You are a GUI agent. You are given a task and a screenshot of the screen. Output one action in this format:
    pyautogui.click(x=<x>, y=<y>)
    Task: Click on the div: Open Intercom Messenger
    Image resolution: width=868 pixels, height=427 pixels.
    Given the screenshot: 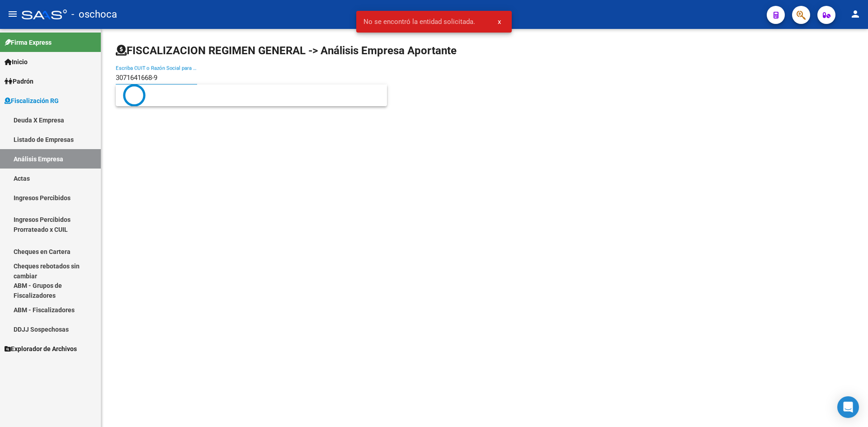 What is the action you would take?
    pyautogui.click(x=848, y=407)
    